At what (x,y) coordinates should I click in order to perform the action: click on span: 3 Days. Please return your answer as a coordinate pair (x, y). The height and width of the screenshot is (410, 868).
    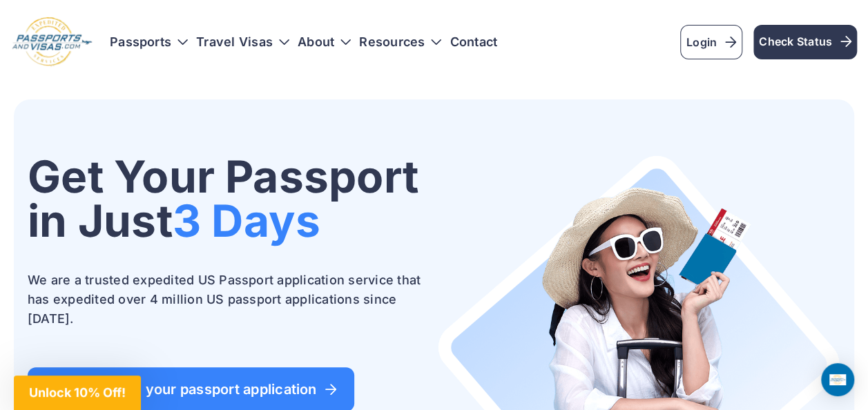
    Looking at the image, I should click on (246, 221).